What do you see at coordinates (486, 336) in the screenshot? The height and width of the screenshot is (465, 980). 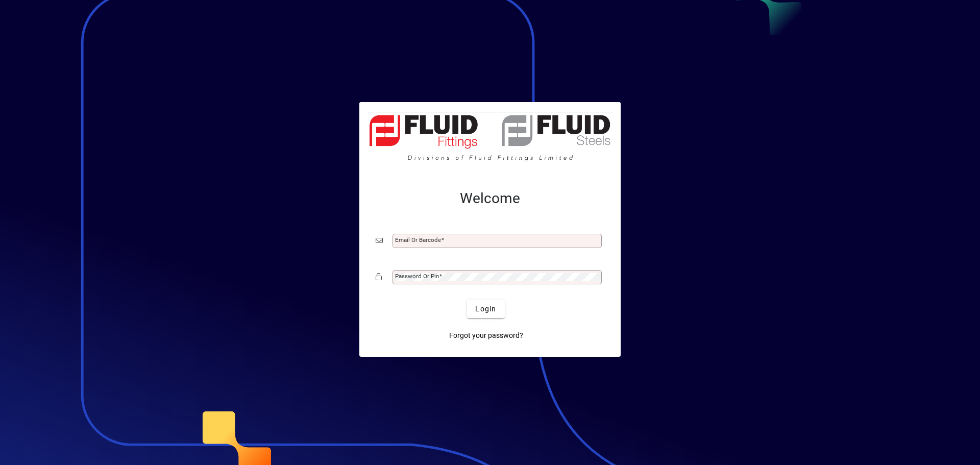 I see `a: Forgot your password?` at bounding box center [486, 336].